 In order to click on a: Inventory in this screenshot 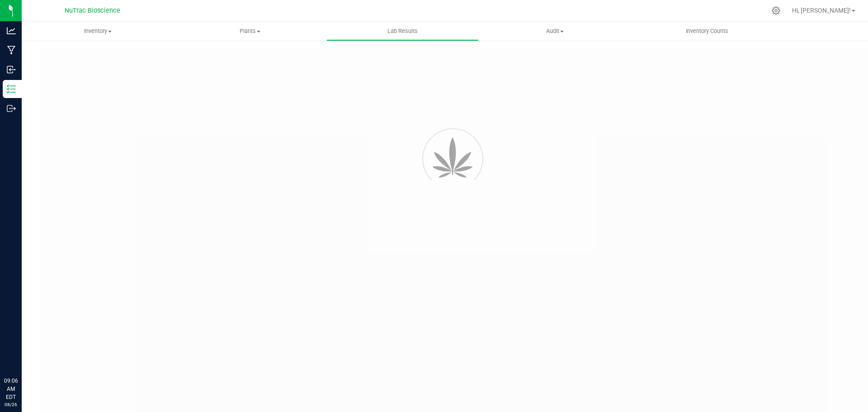, I will do `click(98, 31)`.